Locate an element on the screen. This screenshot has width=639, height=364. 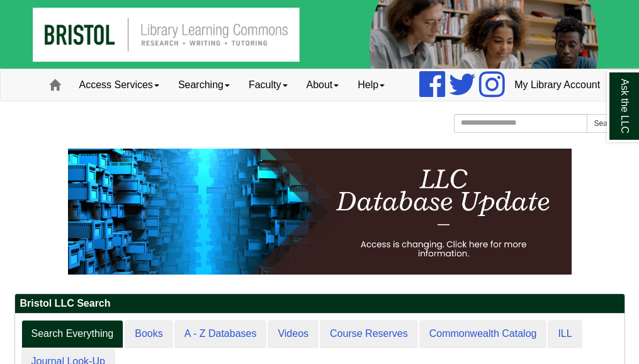
a: Course Reserves is located at coordinates (369, 333).